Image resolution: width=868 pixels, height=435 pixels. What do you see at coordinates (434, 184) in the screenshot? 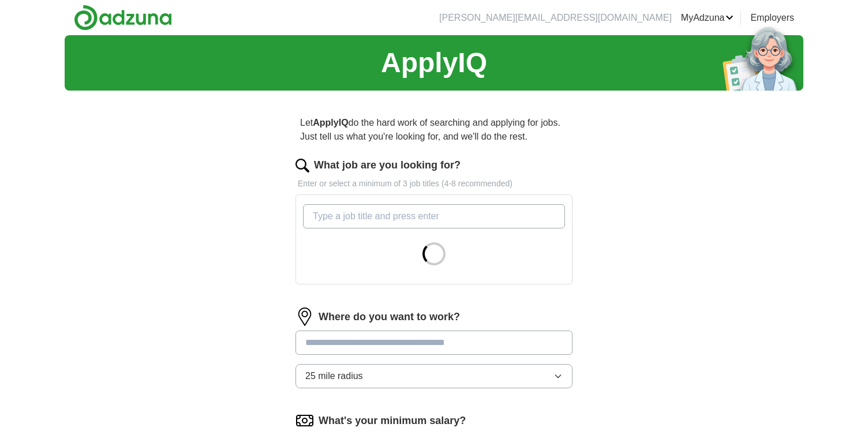
I see `p: Enter or select a minimum of 3 job titles (4-8 recommended)` at bounding box center [434, 184].